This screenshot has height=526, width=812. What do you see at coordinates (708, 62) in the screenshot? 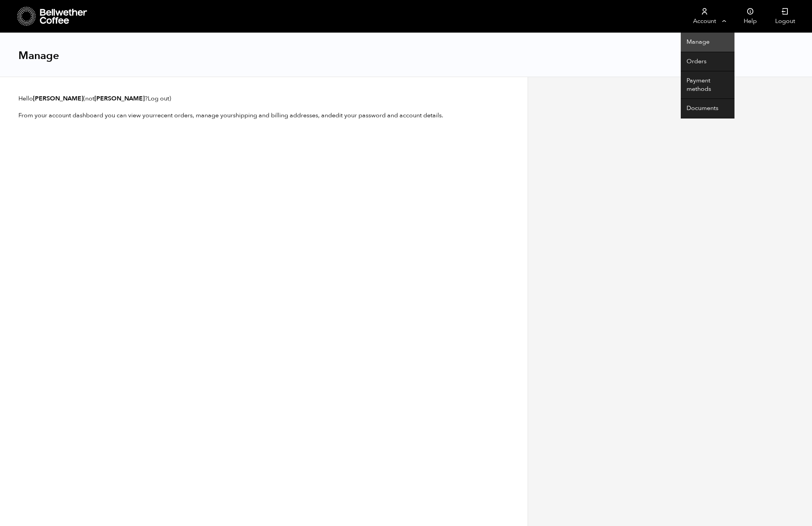
I see `a: Orders` at bounding box center [708, 62].